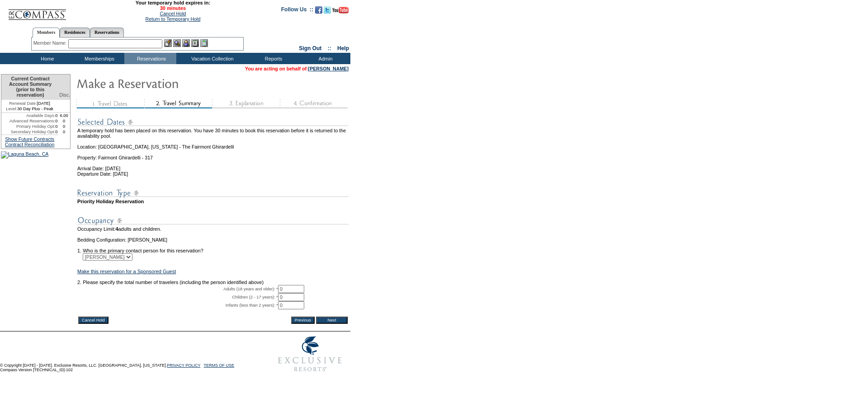 This screenshot has width=868, height=415. I want to click on td: Primary Holiday Opt:, so click(28, 126).